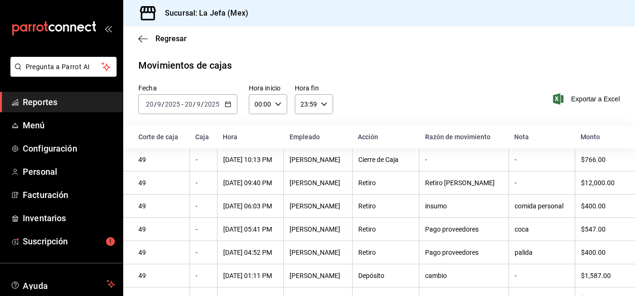 This screenshot has height=296, width=635. I want to click on button: Pregunta a Parrot AI, so click(64, 67).